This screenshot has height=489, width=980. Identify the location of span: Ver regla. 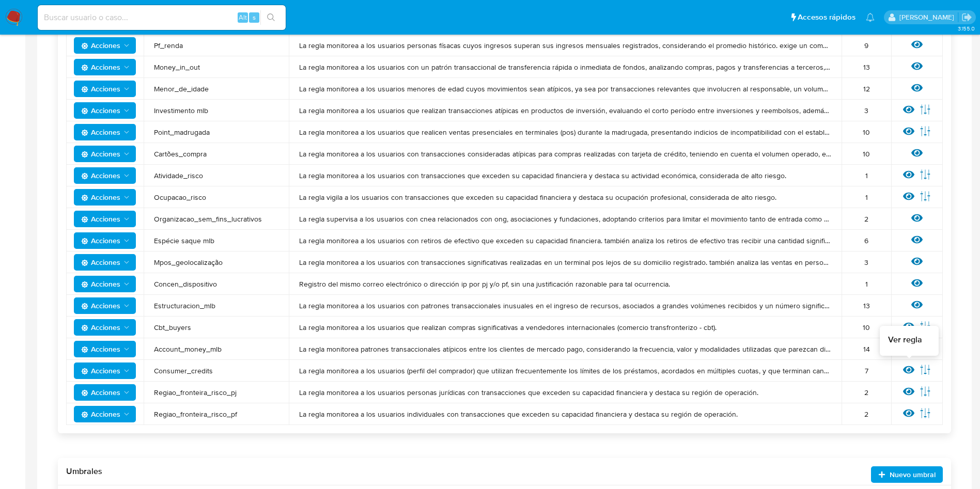
(905, 340).